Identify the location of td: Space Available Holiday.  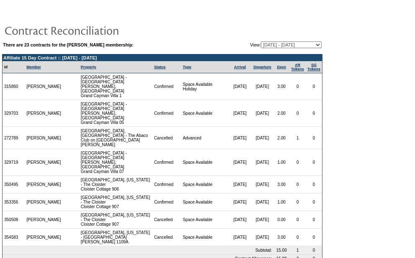
(205, 87).